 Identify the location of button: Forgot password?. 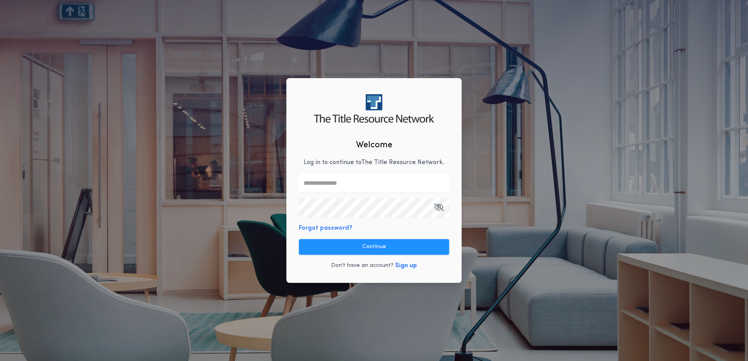
(325, 228).